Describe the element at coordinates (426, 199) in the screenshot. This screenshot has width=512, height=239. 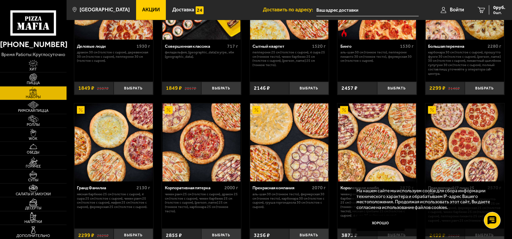
I see `p: На нашем сайте мы используем cookie для сбора информации технического характера и обрабатываем IP...` at that location.